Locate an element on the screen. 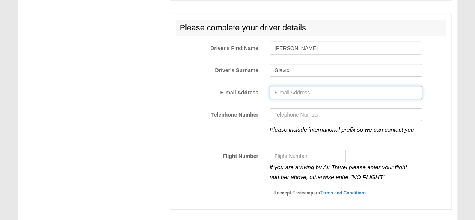 The width and height of the screenshot is (475, 220). input: Driver's First Name is located at coordinates (346, 48).